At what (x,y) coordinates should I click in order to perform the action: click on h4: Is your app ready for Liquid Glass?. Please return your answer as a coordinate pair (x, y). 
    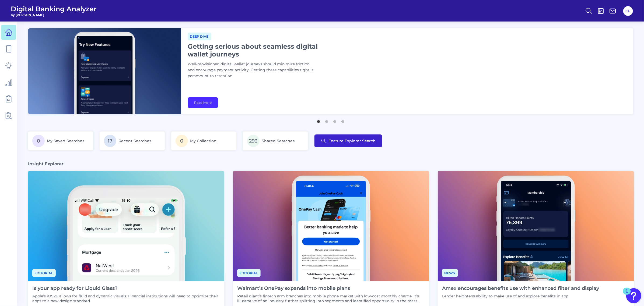
    Looking at the image, I should click on (126, 289).